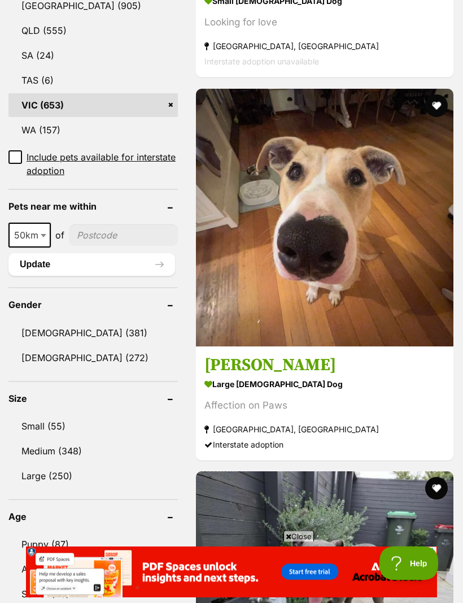 This screenshot has width=463, height=603. I want to click on span: 50km, so click(29, 236).